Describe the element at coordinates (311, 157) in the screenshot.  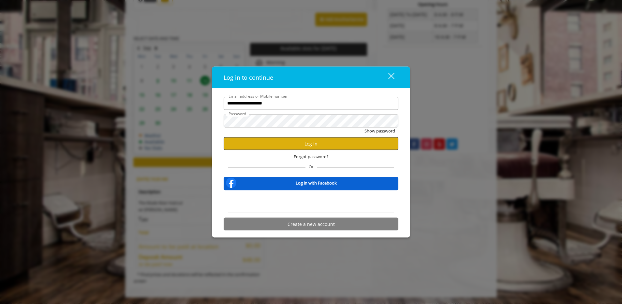
I see `span: Forgot password?` at that location.